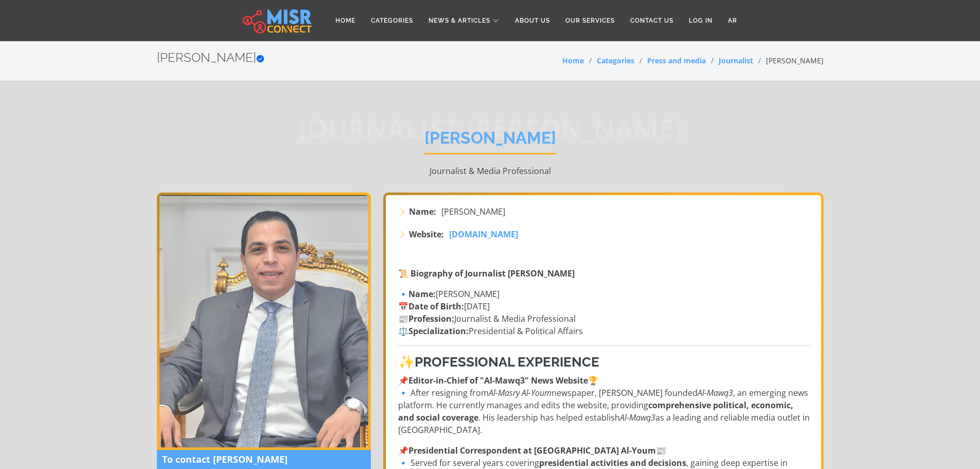 This screenshot has width=980, height=469. I want to click on a: Contact Us, so click(652, 21).